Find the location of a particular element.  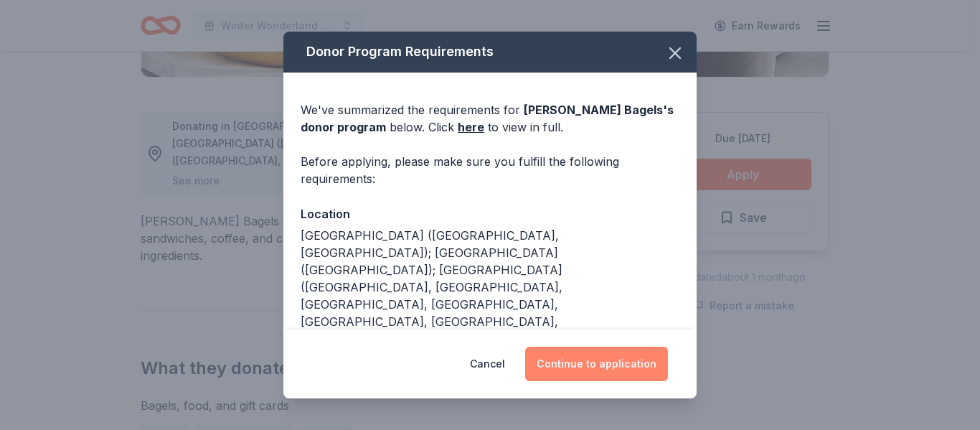

div: Before applying, please make sure you fulfill the following requirements: is located at coordinates (490, 170).